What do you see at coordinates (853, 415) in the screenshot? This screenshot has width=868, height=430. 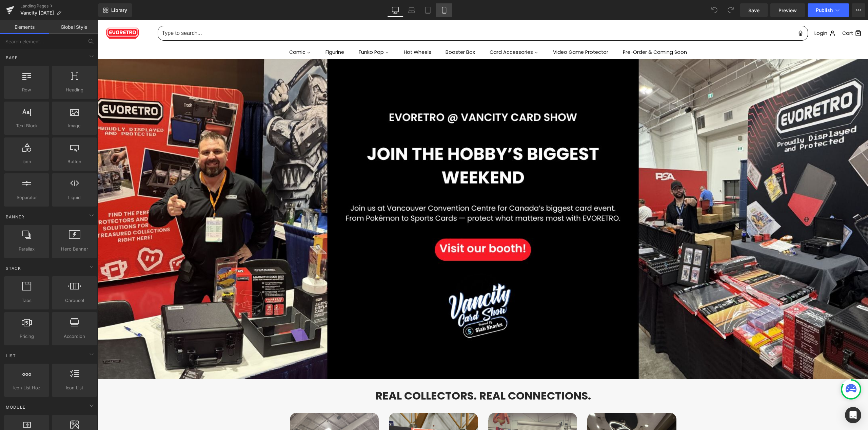 I see `div: Open Intercom Messenger` at bounding box center [853, 415].